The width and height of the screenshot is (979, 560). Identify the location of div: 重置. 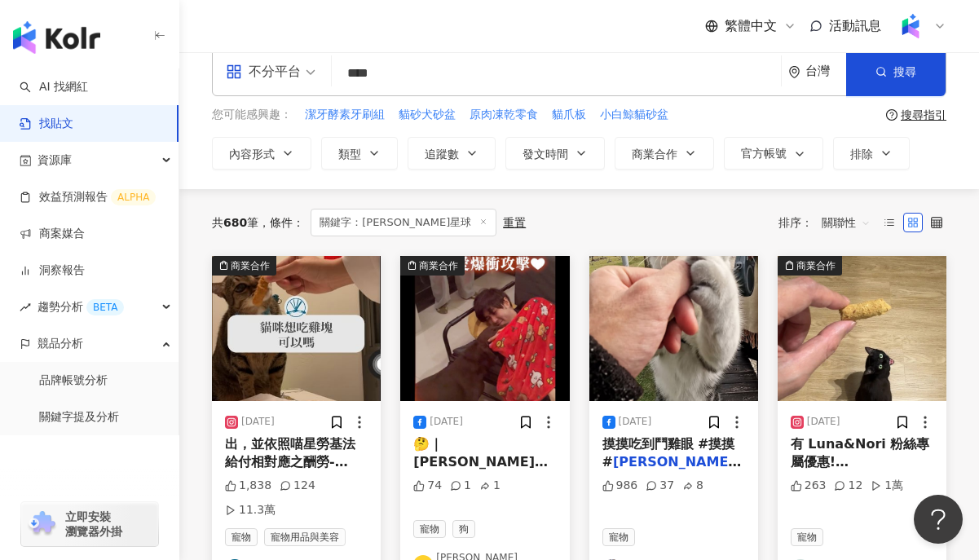
(515, 223).